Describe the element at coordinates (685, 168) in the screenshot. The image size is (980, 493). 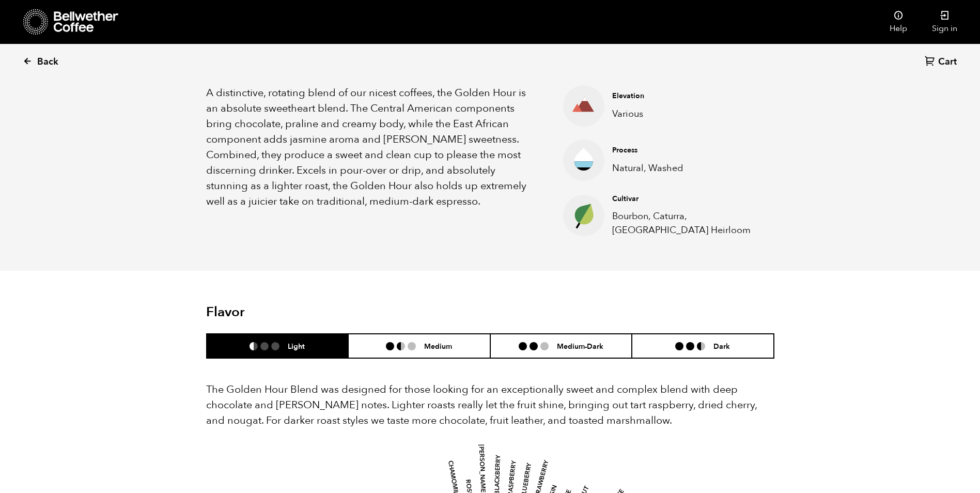
I see `p: Natural, Washed` at that location.